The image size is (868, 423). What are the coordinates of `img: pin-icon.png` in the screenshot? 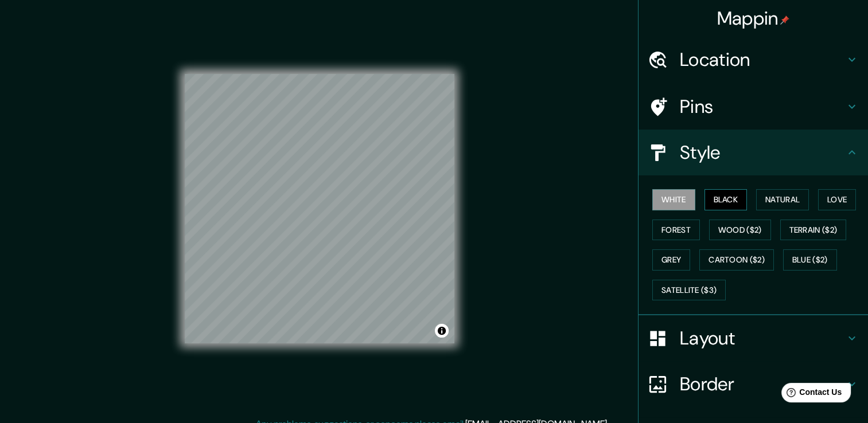 It's located at (785, 20).